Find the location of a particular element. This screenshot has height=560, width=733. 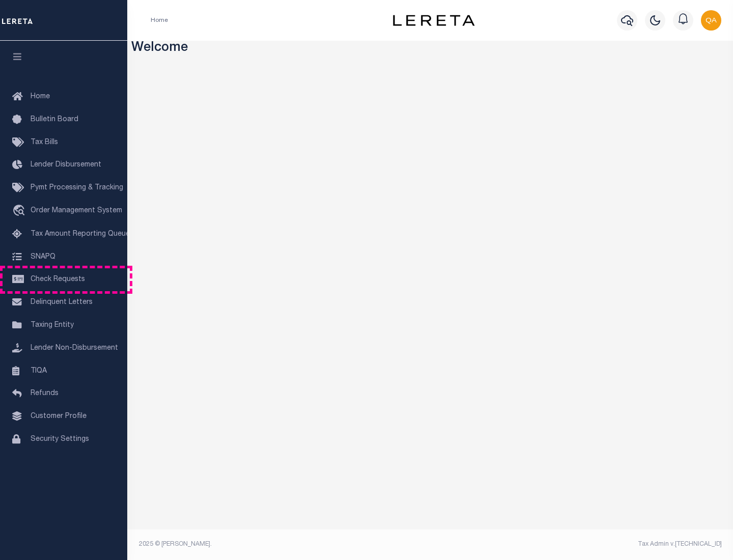

span: Pymt Processing & Tracking is located at coordinates (77, 188).